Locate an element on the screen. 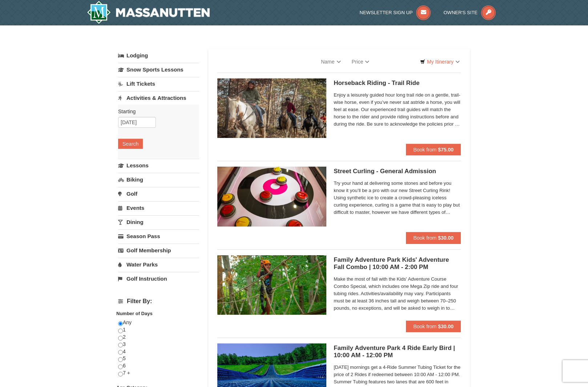 Image resolution: width=588 pixels, height=387 pixels. img: 21584748-79-4e8ac5ed.jpg is located at coordinates (272, 109).